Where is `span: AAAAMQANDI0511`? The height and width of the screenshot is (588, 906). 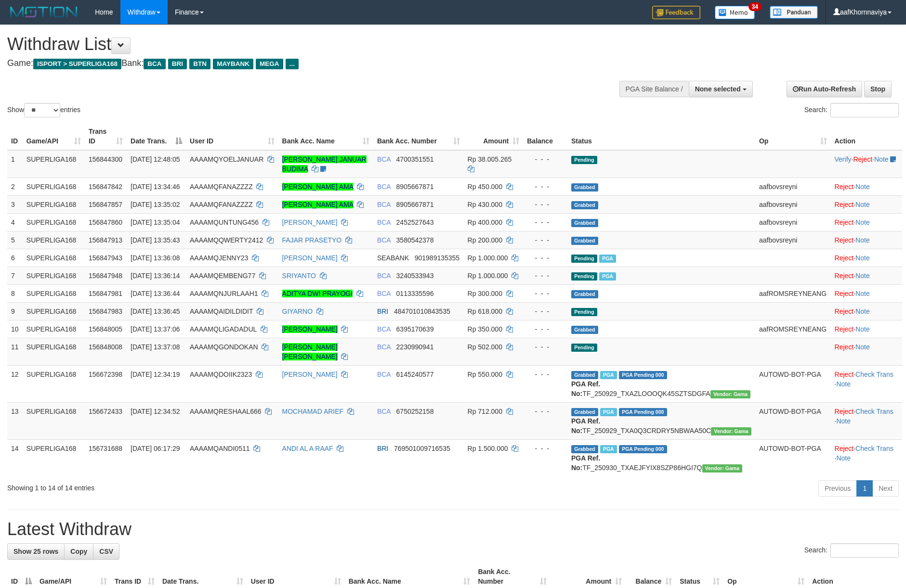 span: AAAAMQANDI0511 is located at coordinates (219, 449).